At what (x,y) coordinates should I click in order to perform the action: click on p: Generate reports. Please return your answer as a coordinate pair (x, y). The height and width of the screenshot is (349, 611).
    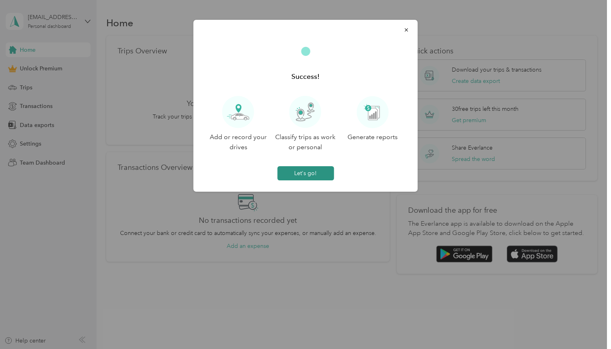
    Looking at the image, I should click on (373, 137).